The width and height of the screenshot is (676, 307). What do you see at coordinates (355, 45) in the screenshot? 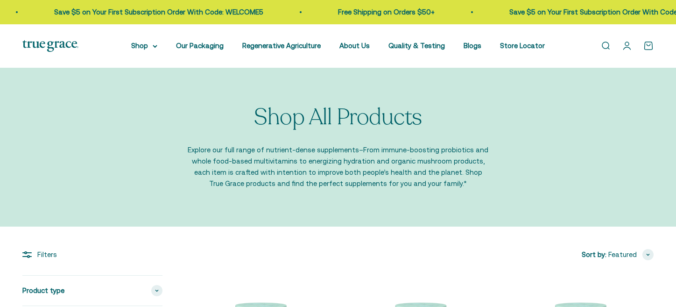
I see `a: About Us` at bounding box center [355, 45].